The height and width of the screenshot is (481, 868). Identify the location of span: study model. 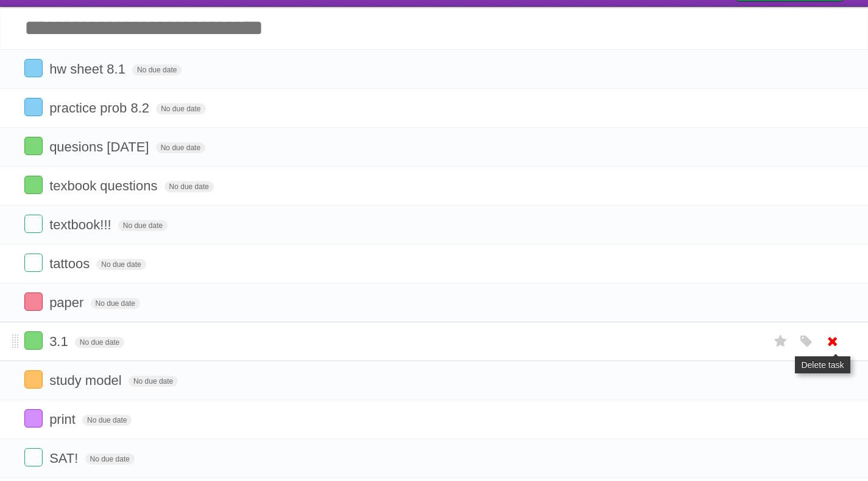
(87, 381).